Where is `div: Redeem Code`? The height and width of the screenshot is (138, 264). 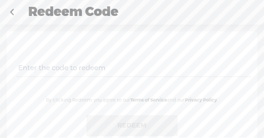 div: Redeem Code is located at coordinates (132, 12).